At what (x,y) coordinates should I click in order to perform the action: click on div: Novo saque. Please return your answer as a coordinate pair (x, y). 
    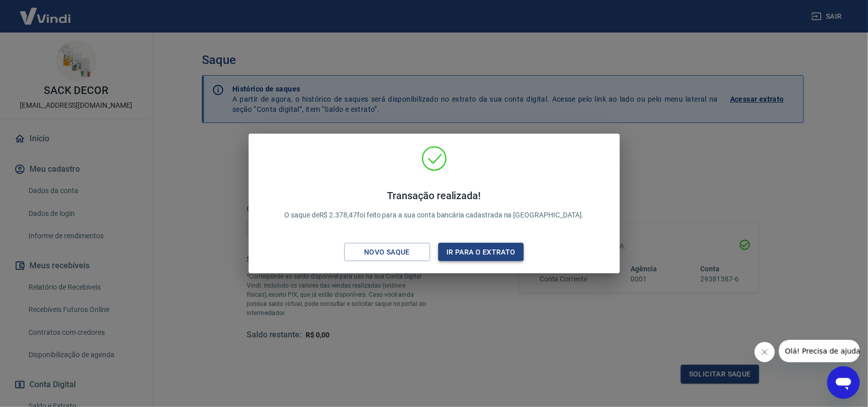
    Looking at the image, I should click on (387, 252).